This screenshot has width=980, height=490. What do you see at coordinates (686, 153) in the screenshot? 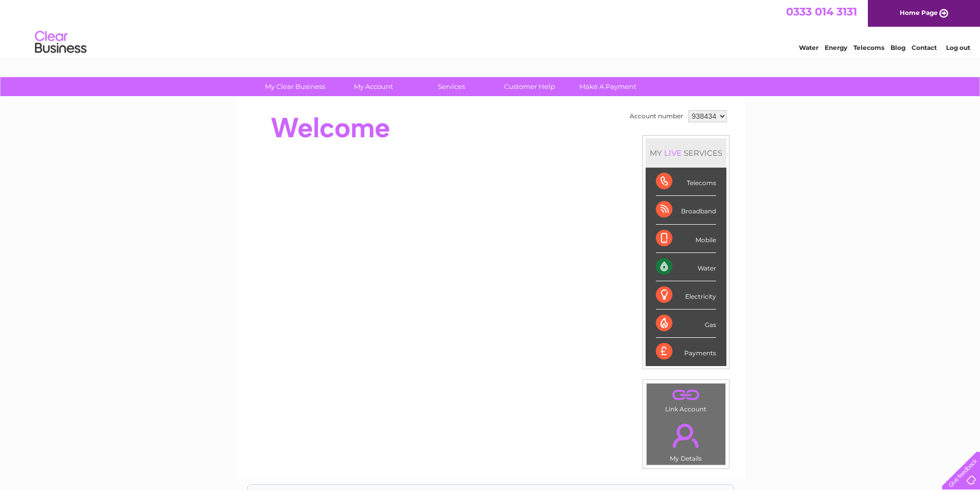
I see `div: MY SERVICES` at bounding box center [686, 153].